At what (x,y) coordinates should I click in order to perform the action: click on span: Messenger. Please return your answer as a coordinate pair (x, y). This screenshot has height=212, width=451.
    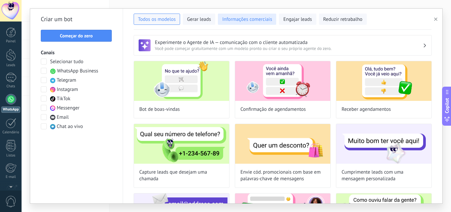
    Looking at the image, I should click on (68, 108).